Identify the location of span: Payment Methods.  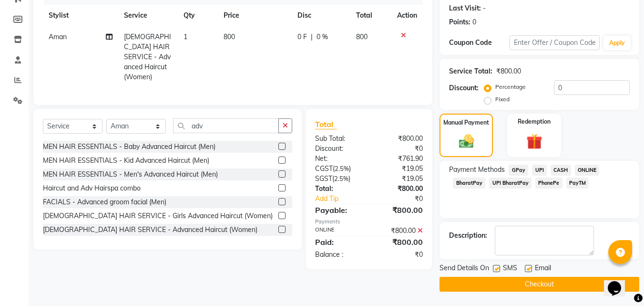
(477, 169).